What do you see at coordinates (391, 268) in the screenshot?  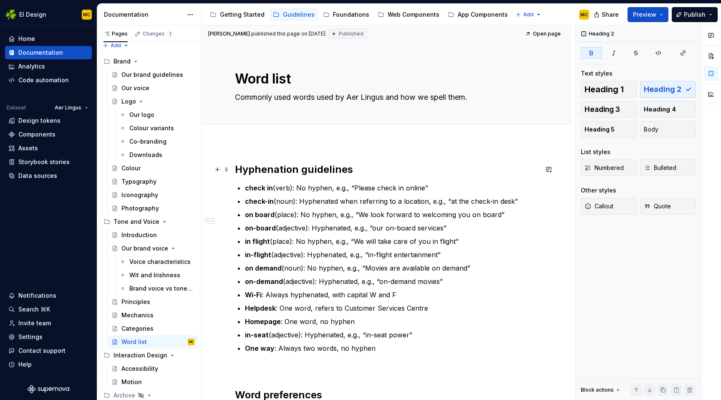 I see `p: (noun): No hyphen, e.g., “Movies are available on demand”` at bounding box center [391, 268].